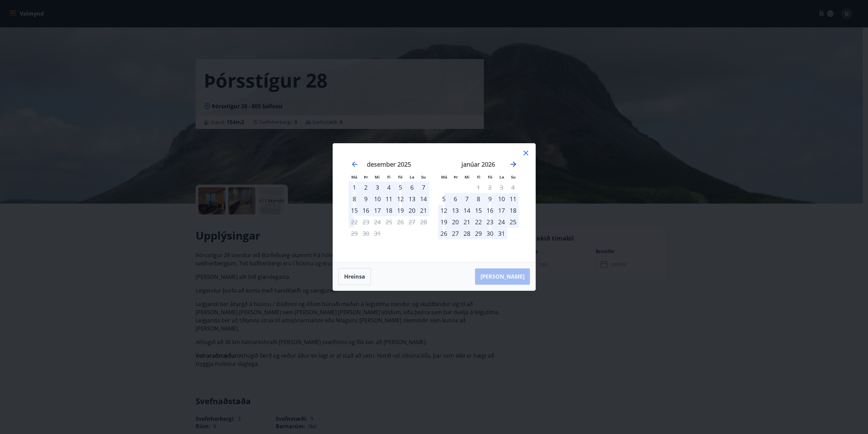  I want to click on td: Choose laugardagur, 31. janúar 2026 as your check-in date. It’s available., so click(502, 233).